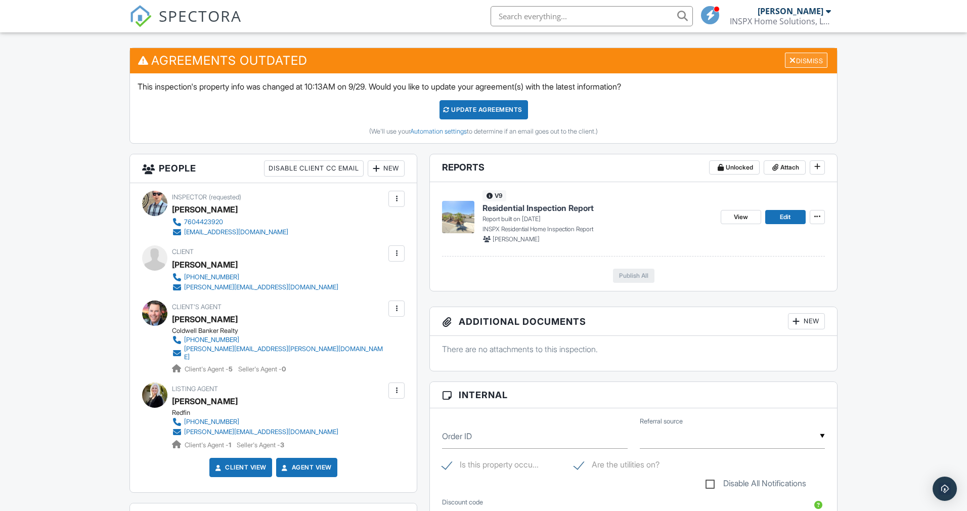  What do you see at coordinates (484, 132) in the screenshot?
I see `div: (We'll use your to determine if an email goes out to the client.)` at bounding box center [484, 132].